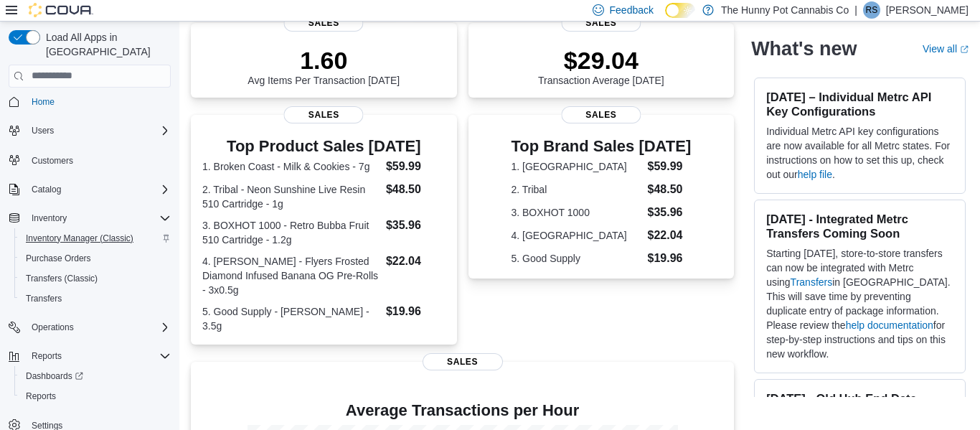 The image size is (980, 430). Describe the element at coordinates (291, 166) in the screenshot. I see `dt: 1. Broken Coast - Milk & Cookies - 7g` at that location.